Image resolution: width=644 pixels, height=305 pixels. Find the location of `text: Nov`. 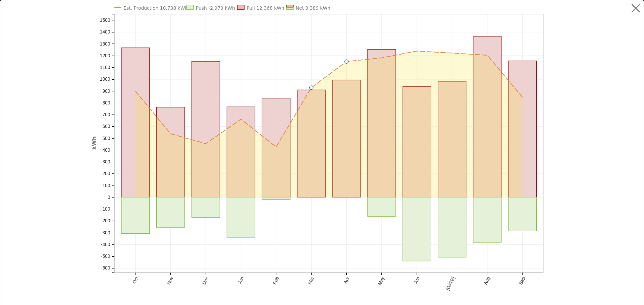

text: Nov is located at coordinates (170, 281).